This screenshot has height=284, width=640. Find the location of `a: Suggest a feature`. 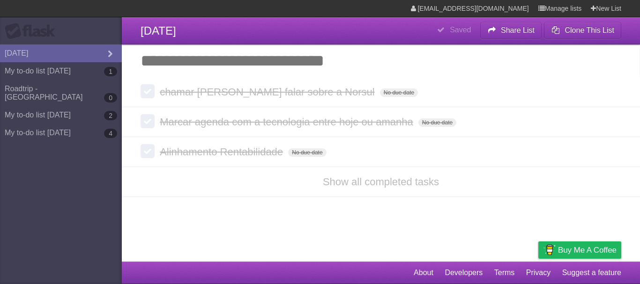

a: Suggest a feature is located at coordinates (592, 273).